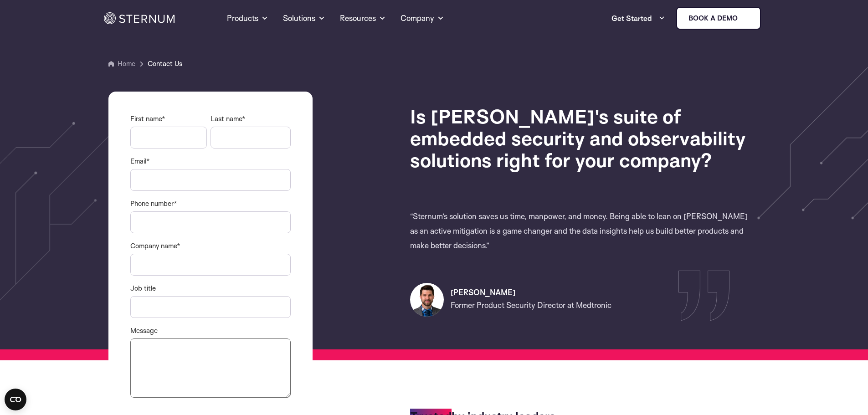 The height and width of the screenshot is (415, 868). Describe the element at coordinates (638, 18) in the screenshot. I see `a: Get Started` at that location.